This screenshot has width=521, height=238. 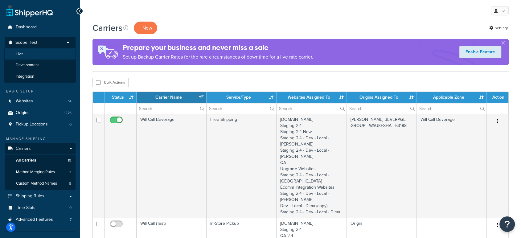 I want to click on a: Settings, so click(x=499, y=28).